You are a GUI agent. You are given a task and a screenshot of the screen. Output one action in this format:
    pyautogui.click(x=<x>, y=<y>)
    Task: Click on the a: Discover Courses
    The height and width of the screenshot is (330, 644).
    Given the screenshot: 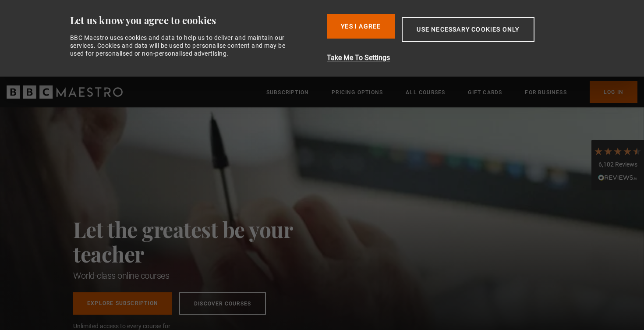 What is the action you would take?
    pyautogui.click(x=223, y=303)
    